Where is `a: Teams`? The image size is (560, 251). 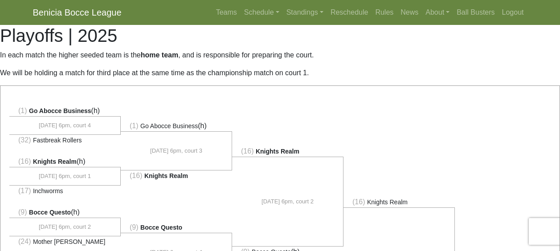
a: Teams is located at coordinates (226, 12).